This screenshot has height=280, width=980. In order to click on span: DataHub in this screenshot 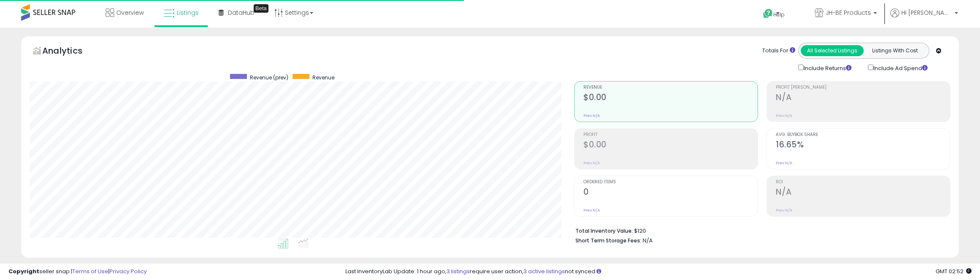, I will do `click(241, 13)`.